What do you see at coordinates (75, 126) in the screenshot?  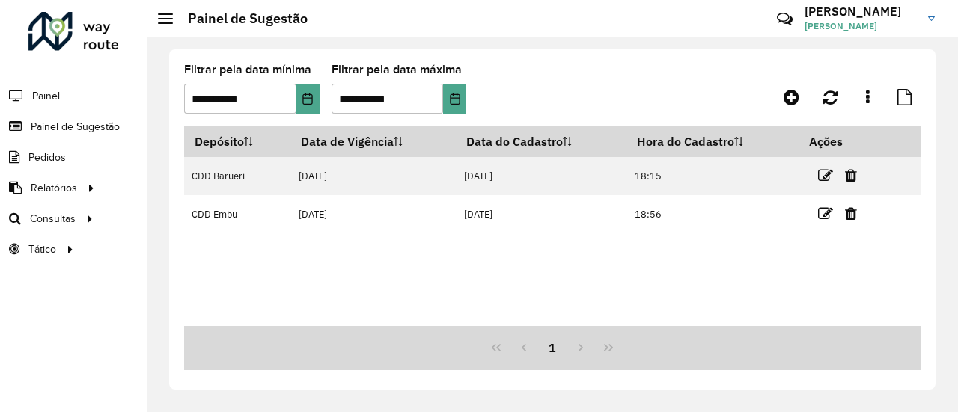 I see `span: Painel de Sugestão` at bounding box center [75, 126].